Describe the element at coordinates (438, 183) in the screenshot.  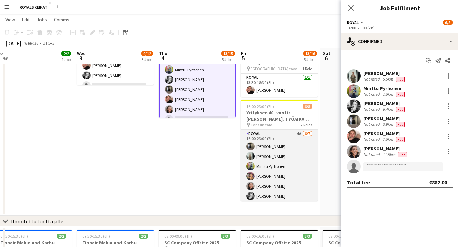
I see `div: €882.00` at that location.